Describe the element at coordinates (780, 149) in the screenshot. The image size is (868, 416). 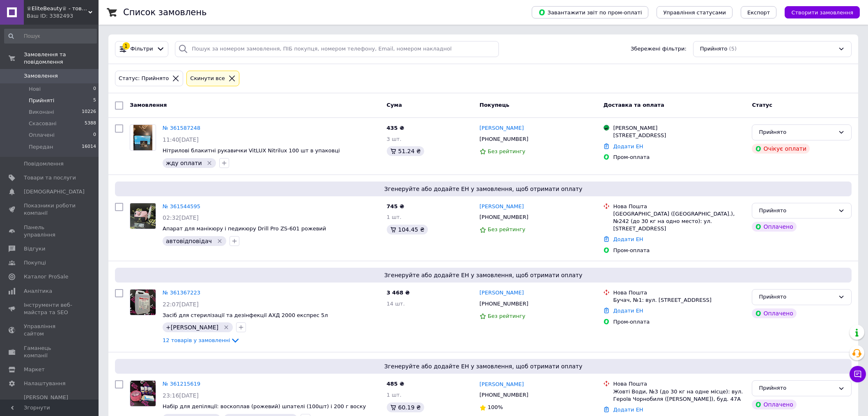
I see `div: Очікує оплати` at that location.